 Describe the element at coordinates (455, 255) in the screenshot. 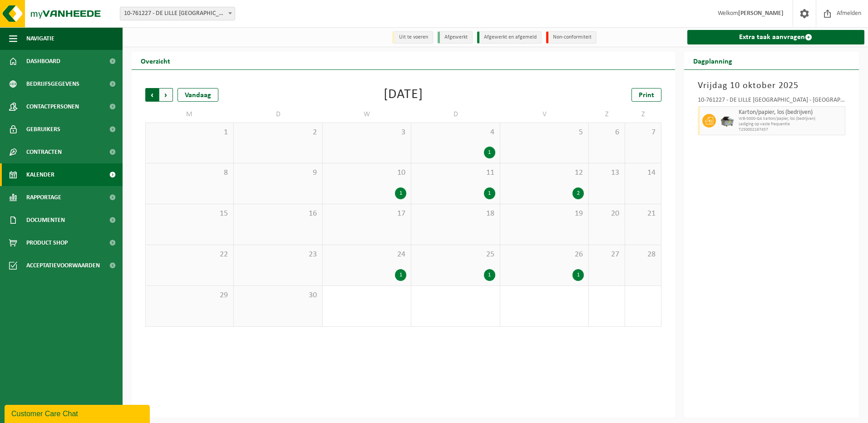

I see `span: 25` at that location.